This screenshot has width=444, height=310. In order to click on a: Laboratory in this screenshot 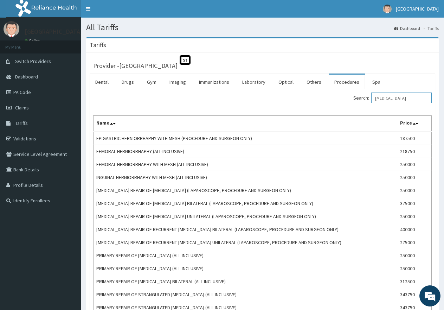, I will do `click(254, 82)`.